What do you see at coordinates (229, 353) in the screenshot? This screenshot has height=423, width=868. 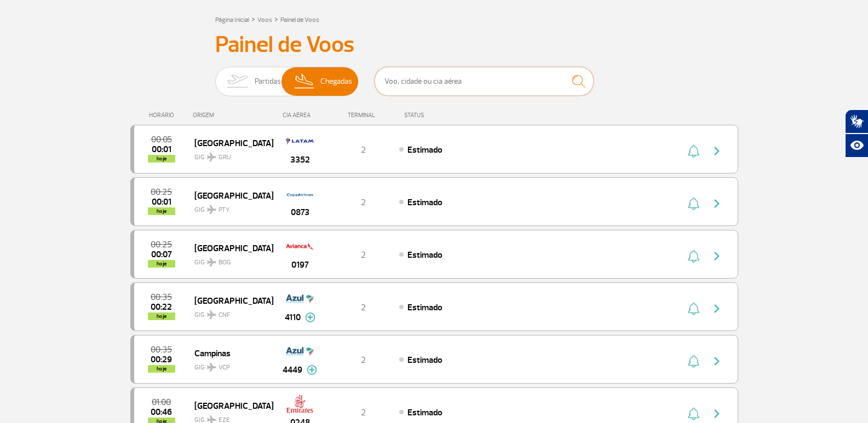 I see `span: Campinas` at bounding box center [229, 353].